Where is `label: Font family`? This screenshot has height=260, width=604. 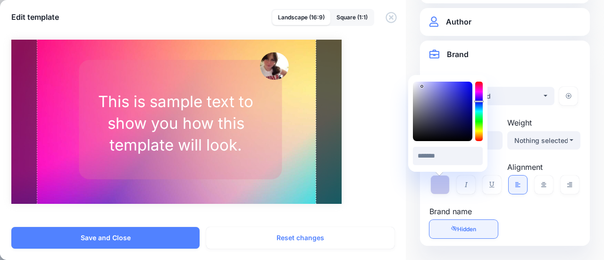 label: Font family is located at coordinates (491, 78).